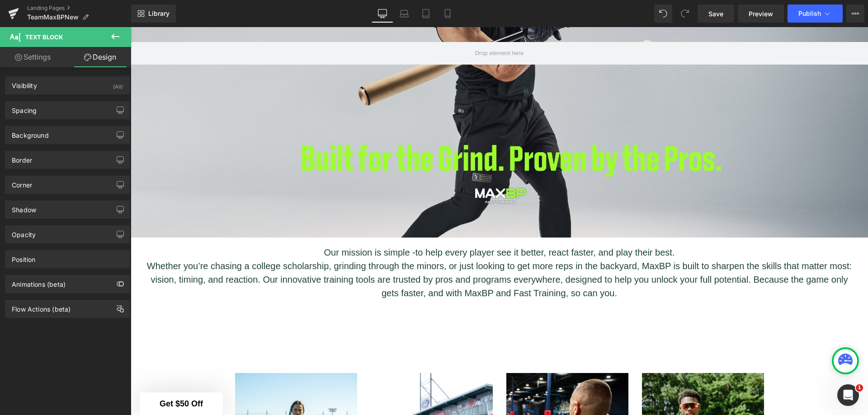  I want to click on div: Flow Actions (beta), so click(41, 307).